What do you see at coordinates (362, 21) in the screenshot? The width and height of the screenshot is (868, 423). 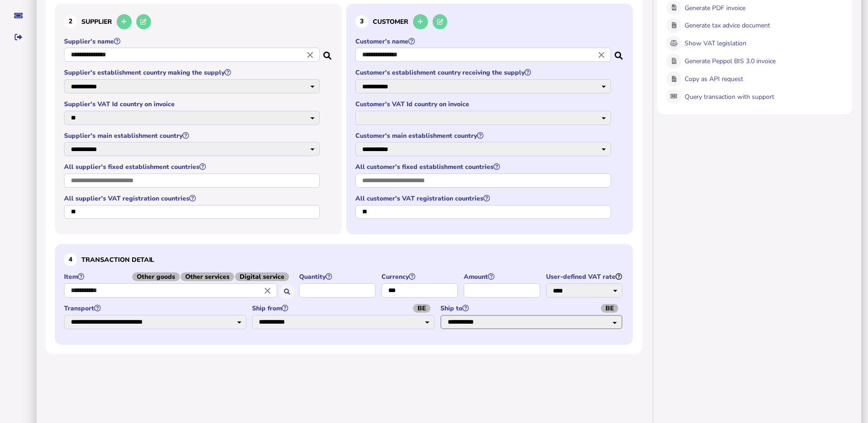 I see `div: 3` at bounding box center [362, 21].